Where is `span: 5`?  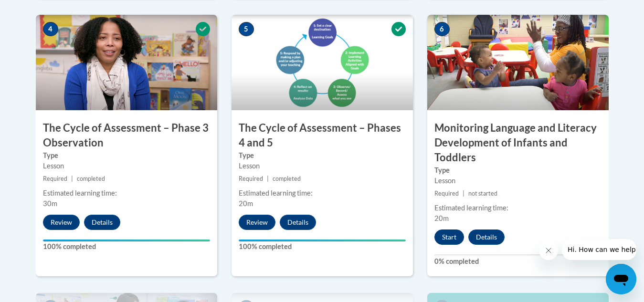
span: 5 is located at coordinates (247, 29).